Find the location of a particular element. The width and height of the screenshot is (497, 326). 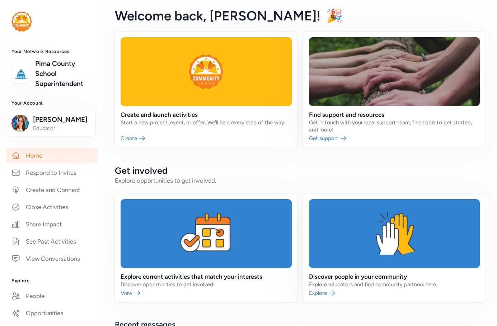

a: See Past Activities is located at coordinates (52, 242).